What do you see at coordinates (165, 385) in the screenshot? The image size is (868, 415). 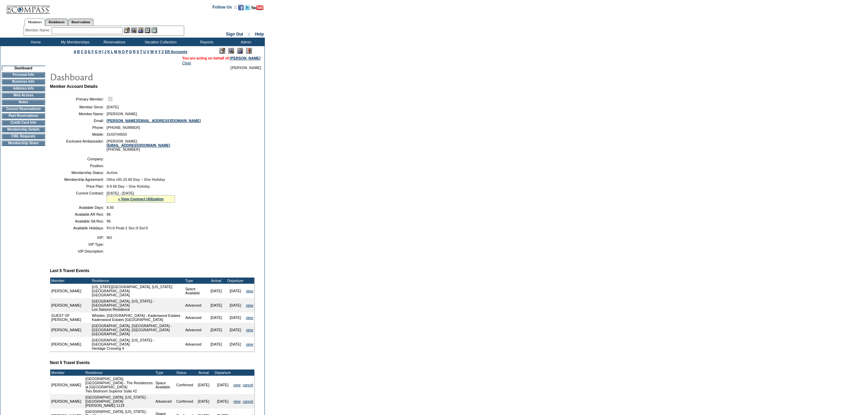 I see `td: Space Available` at bounding box center [165, 385].